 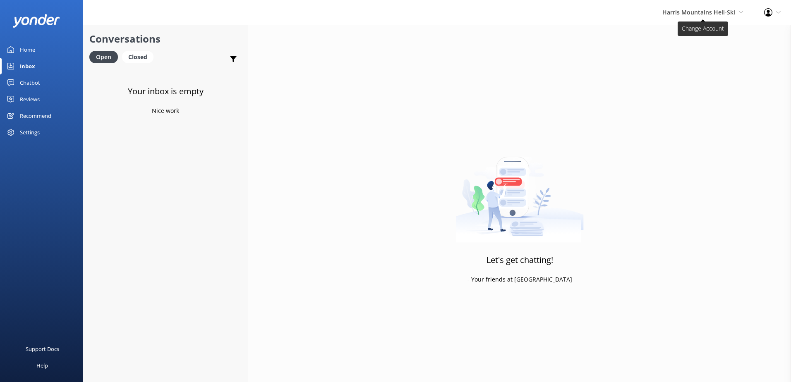 What do you see at coordinates (103, 57) in the screenshot?
I see `div: Open` at bounding box center [103, 57].